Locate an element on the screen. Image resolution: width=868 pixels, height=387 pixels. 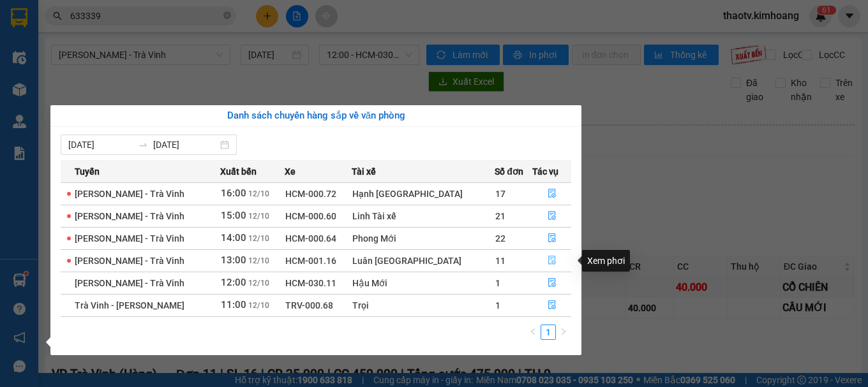
span: 15:00 is located at coordinates (234, 215).